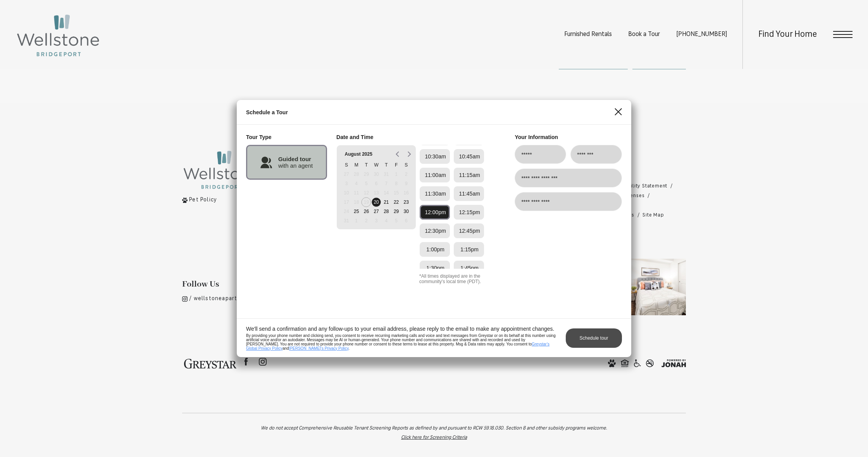 Image resolution: width=868 pixels, height=457 pixels. Describe the element at coordinates (246, 362) in the screenshot. I see `a: Follow us on Facebook` at that location.